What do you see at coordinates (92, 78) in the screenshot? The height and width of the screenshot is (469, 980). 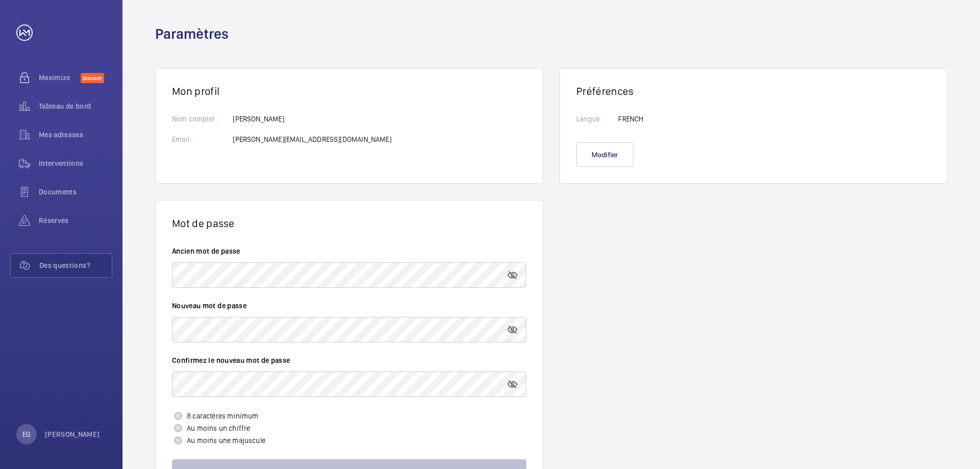 I see `span: Discover` at bounding box center [92, 78].